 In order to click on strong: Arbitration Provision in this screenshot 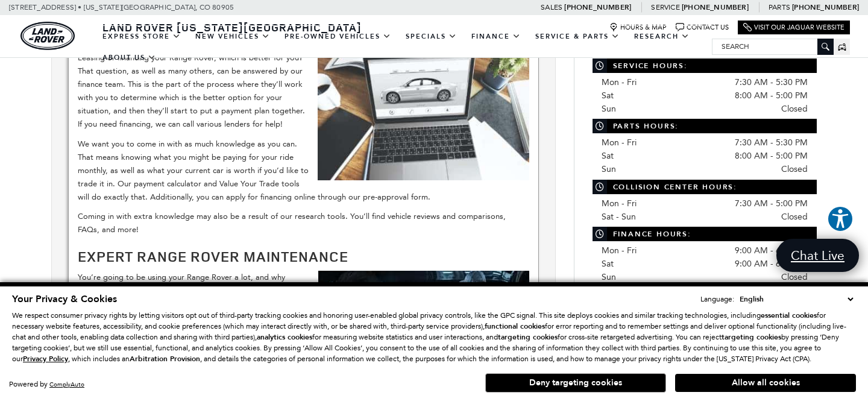, I will do `click(164, 359)`.